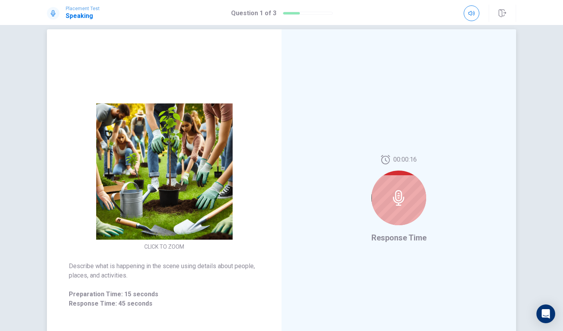  What do you see at coordinates (82, 16) in the screenshot?
I see `h1: Speaking` at bounding box center [82, 16].